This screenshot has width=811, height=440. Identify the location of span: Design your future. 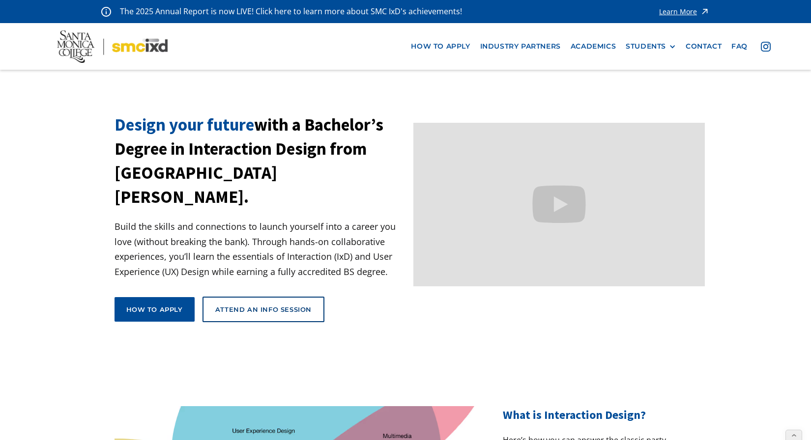
(184, 125).